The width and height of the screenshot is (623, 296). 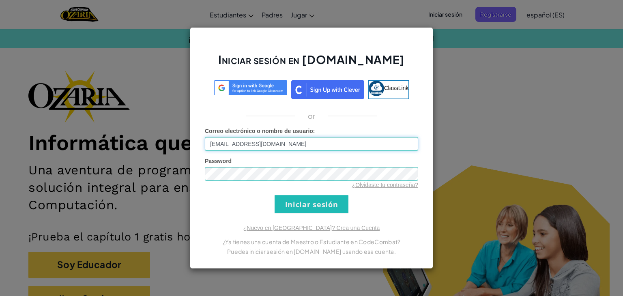 What do you see at coordinates (312, 116) in the screenshot?
I see `p: or` at bounding box center [312, 116].